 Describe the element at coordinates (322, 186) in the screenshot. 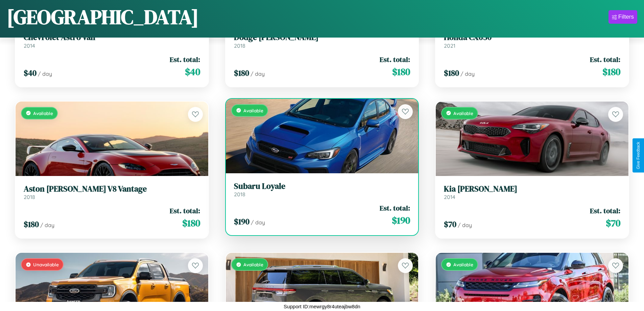

I see `h3: Subaru Loyale` at that location.